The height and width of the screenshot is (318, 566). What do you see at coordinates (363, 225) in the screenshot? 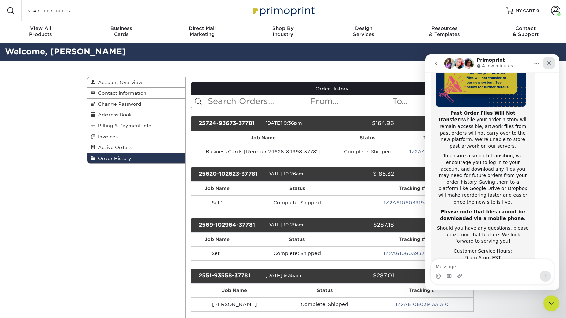
I see `div: $287.18` at bounding box center [363, 225].